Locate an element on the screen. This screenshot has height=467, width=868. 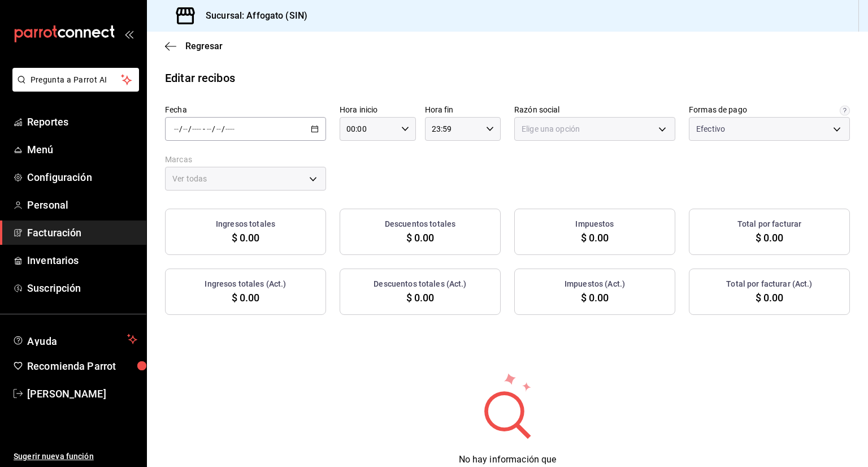
span: Pregunta a Parrot AI is located at coordinates (76, 79).